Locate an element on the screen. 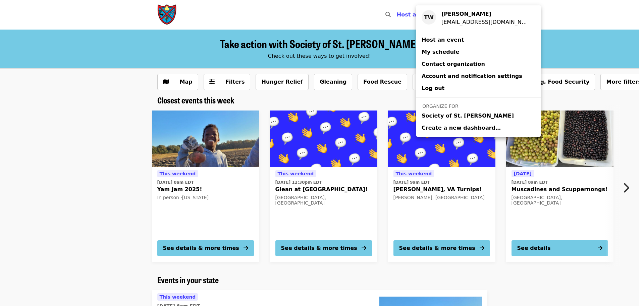 The width and height of the screenshot is (644, 306). a: Log out is located at coordinates (478, 89).